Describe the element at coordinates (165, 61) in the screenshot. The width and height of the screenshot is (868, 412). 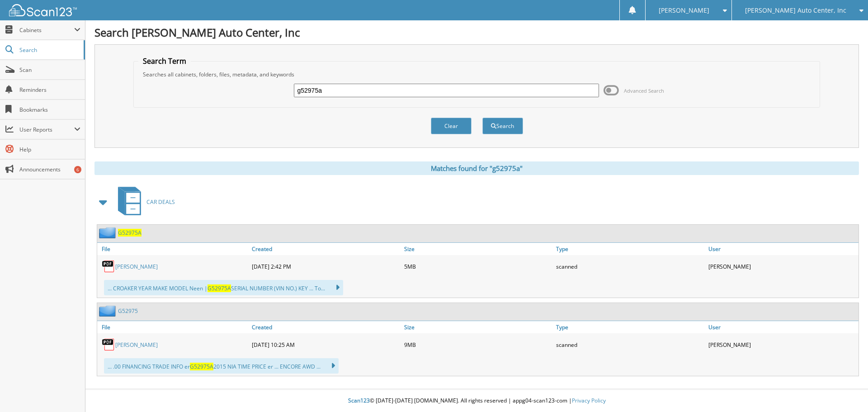
I see `legend: Search Term` at that location.